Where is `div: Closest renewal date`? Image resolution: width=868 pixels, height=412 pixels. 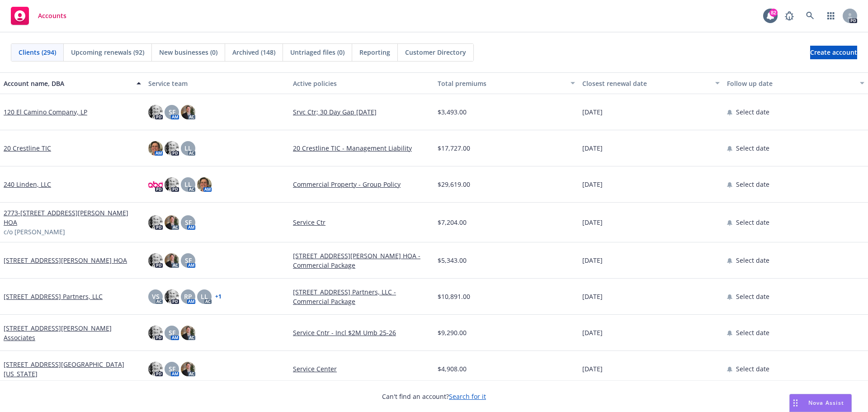 div: Closest renewal date is located at coordinates (646, 83).